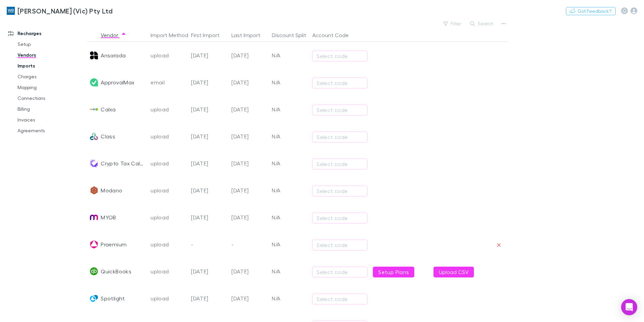  Describe the element at coordinates (174, 35) in the screenshot. I see `button: Import Method` at that location.